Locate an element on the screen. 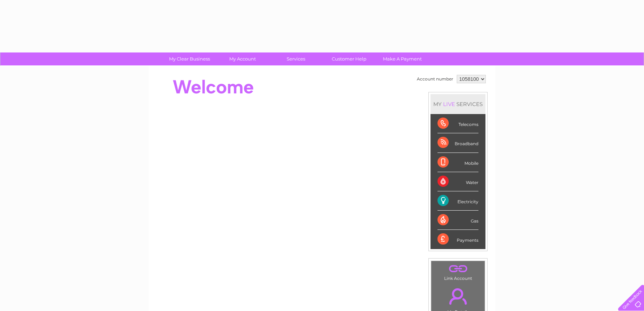 The width and height of the screenshot is (644, 311). div: Mobile is located at coordinates (457, 163).